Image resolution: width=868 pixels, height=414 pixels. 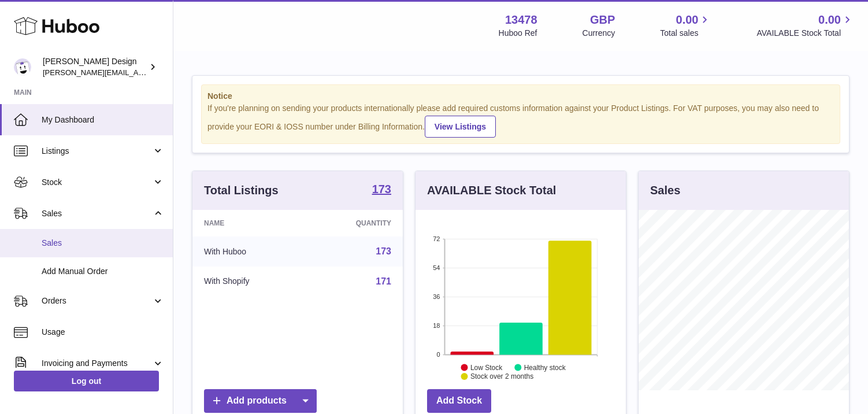 I want to click on a: Add Stock, so click(x=459, y=400).